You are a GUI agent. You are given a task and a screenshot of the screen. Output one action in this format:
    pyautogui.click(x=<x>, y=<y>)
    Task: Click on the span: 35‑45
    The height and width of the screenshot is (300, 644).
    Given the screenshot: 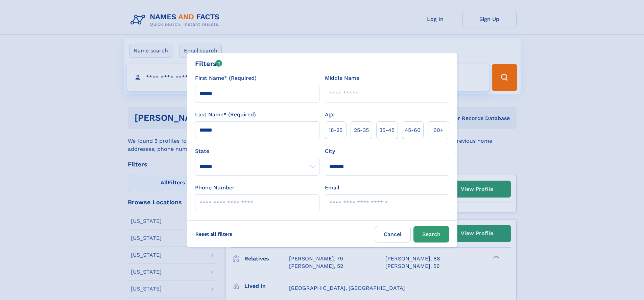 What is the action you would take?
    pyautogui.click(x=387, y=130)
    